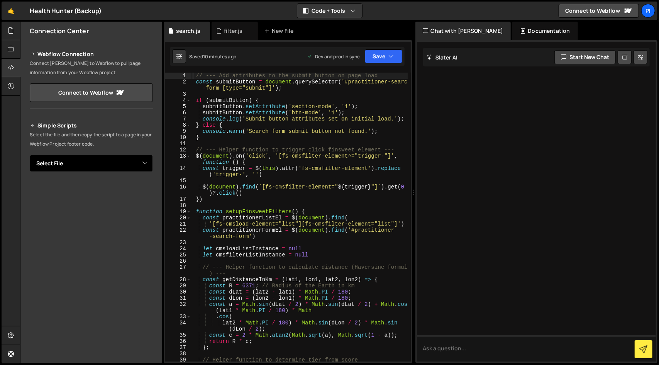  I want to click on div: 34, so click(178, 326).